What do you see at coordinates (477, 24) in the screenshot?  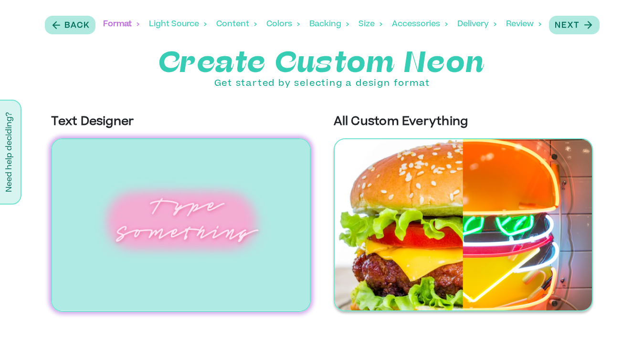 I see `div: Delivery` at bounding box center [477, 24].